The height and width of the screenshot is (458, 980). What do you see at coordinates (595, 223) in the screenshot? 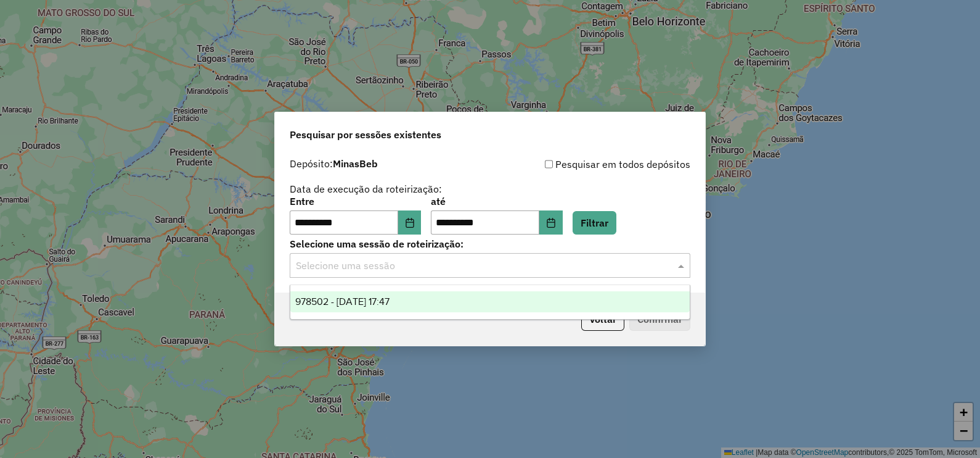
I see `button: Filtrar` at bounding box center [595, 223].